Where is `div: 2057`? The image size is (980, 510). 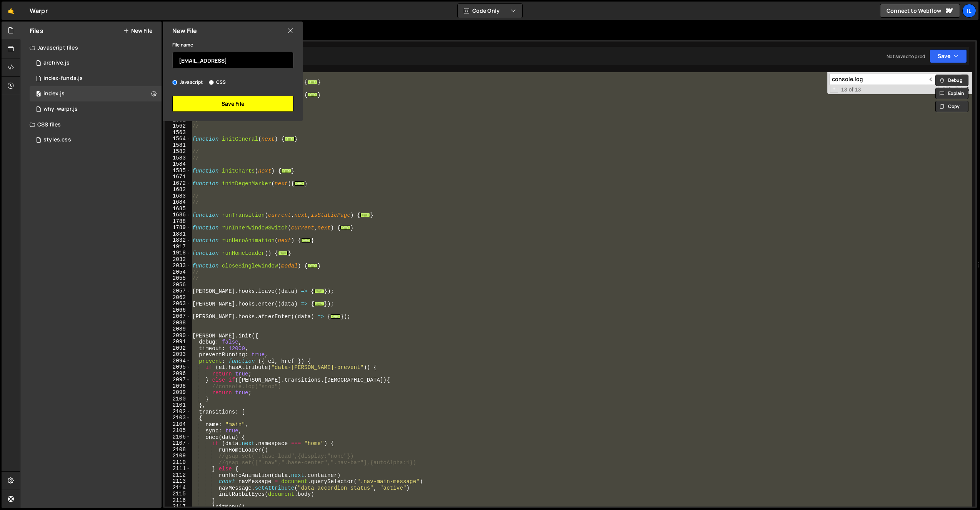 div: 2057 is located at coordinates (177, 291).